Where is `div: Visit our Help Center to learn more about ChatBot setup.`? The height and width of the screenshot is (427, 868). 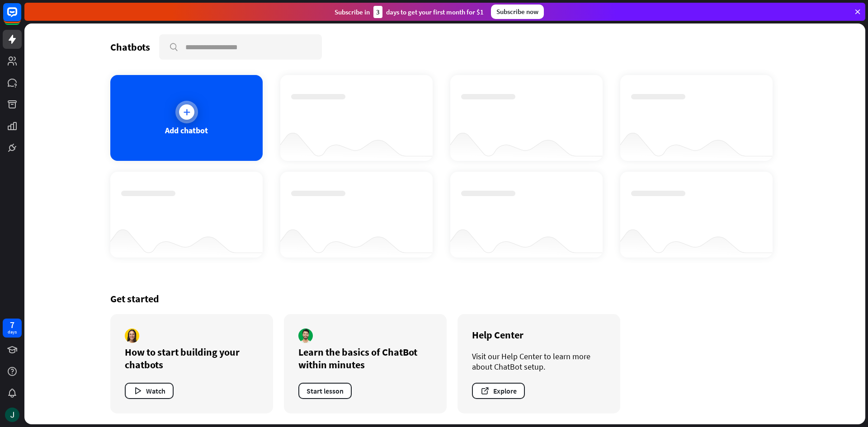 div: Visit our Help Center to learn more about ChatBot setup. is located at coordinates (539, 361).